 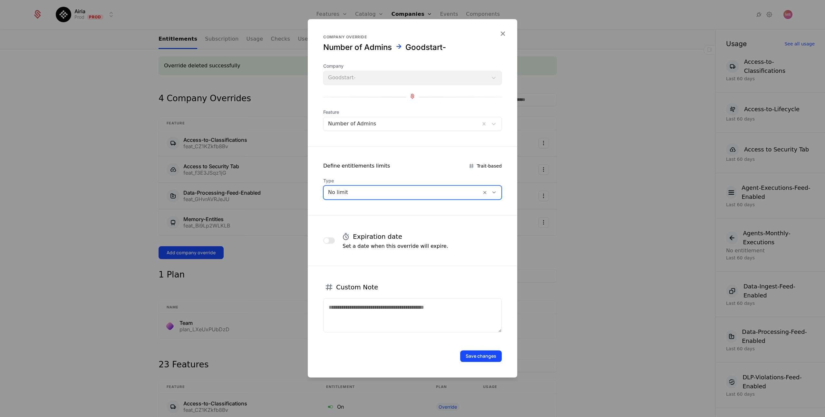 I want to click on span: Feature, so click(x=413, y=112).